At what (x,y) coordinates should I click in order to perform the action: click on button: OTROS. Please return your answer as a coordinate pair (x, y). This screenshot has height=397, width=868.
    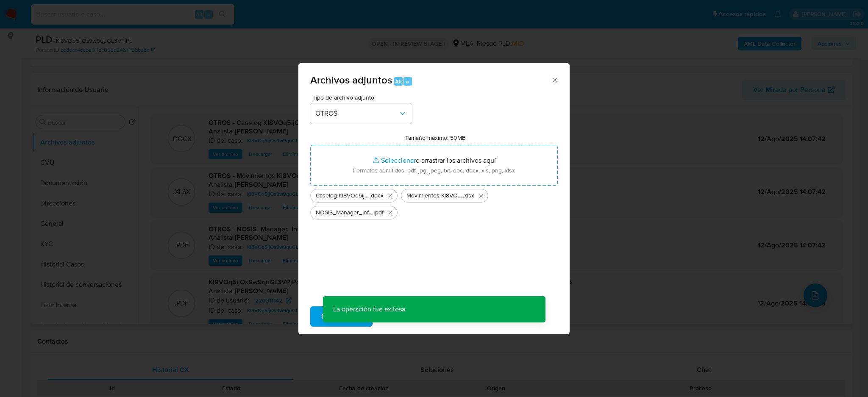
    Looking at the image, I should click on (361, 113).